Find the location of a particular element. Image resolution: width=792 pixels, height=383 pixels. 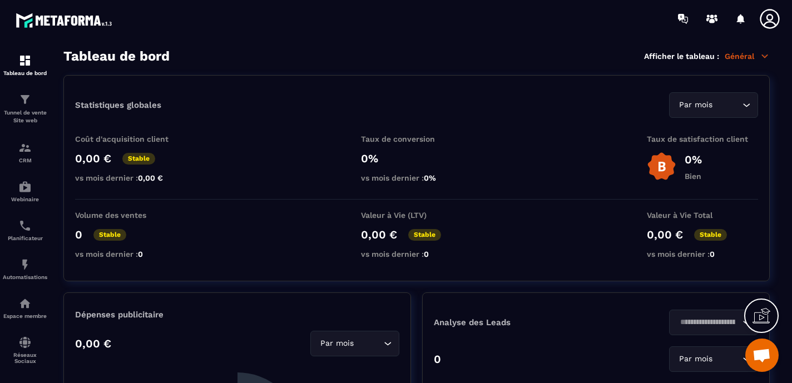

div: Ouvrir le chat is located at coordinates (762, 355).